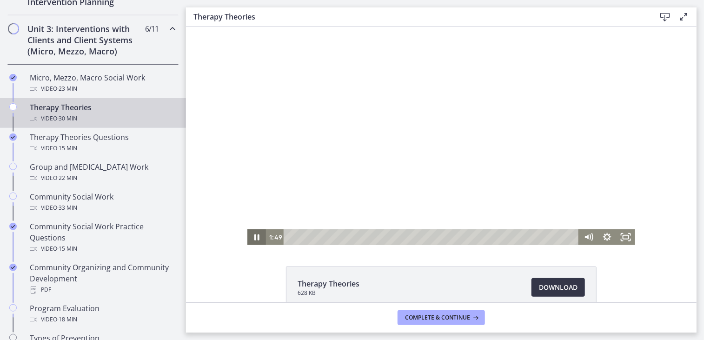 Image resolution: width=704 pixels, height=340 pixels. I want to click on div: Community Organizing and Community Development, so click(102, 279).